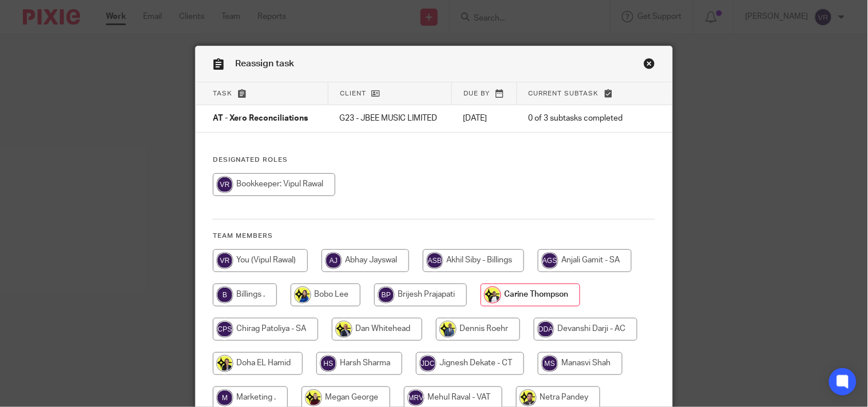  Describe the element at coordinates (353, 93) in the screenshot. I see `span: Client` at that location.